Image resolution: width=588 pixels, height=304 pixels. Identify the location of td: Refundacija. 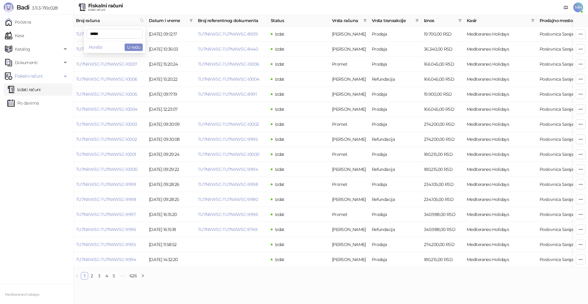
(396, 199).